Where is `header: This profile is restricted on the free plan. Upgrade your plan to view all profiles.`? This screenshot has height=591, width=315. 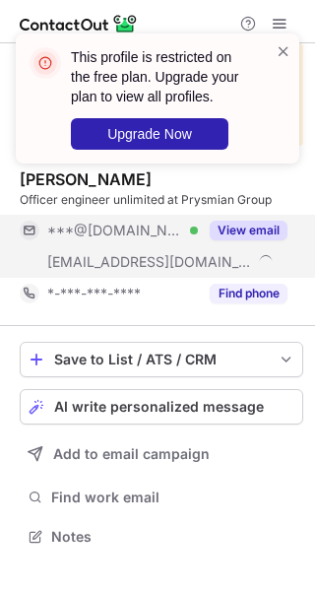
header: This profile is restricted on the free plan. Upgrade your plan to view all profiles. is located at coordinates (162, 77).